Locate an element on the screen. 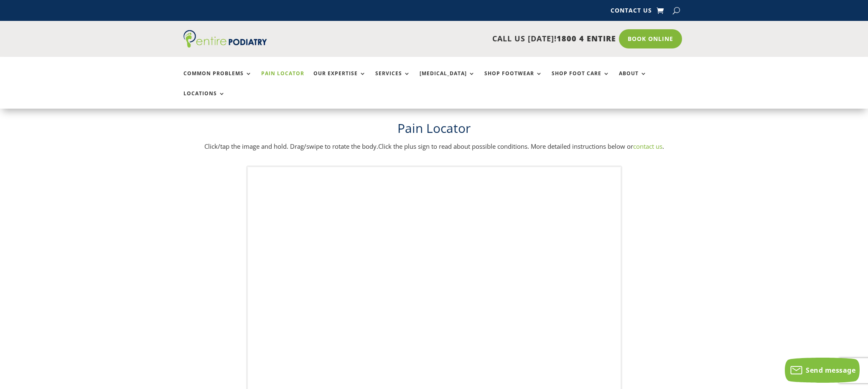 The width and height of the screenshot is (868, 389). a: Locations is located at coordinates (204, 99).